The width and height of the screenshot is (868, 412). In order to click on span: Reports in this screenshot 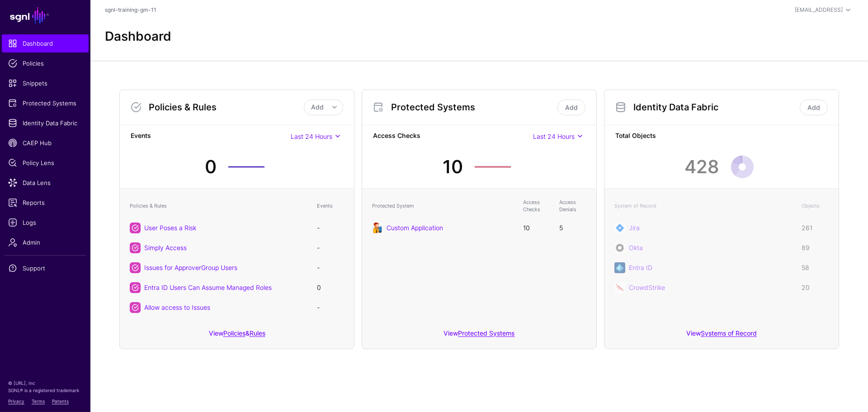, I will do `click(45, 203)`.